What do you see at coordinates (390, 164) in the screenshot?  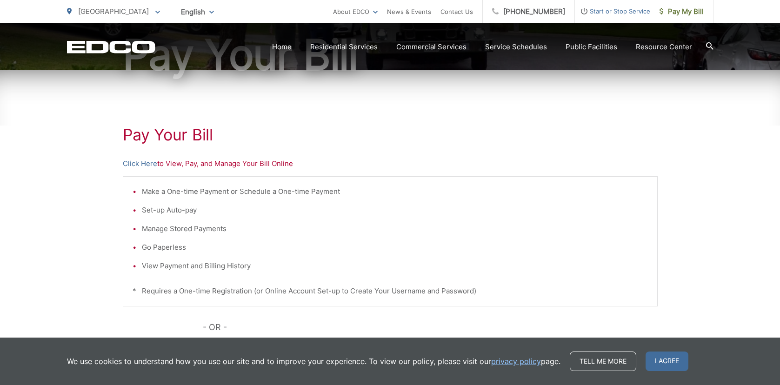 I see `p: to View, Pay, and Manage Your Bill Online` at bounding box center [390, 164].